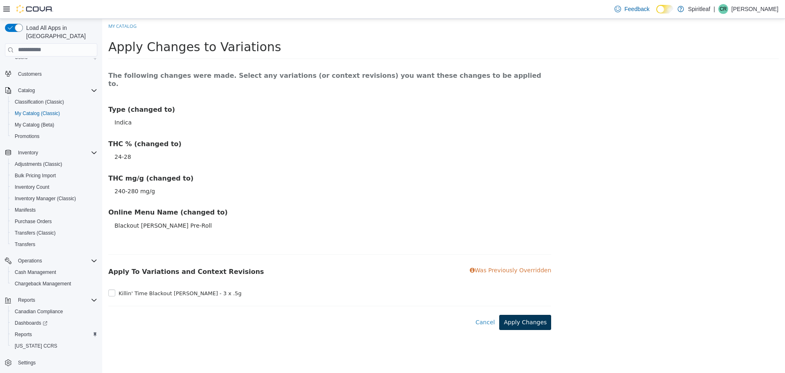 This screenshot has width=785, height=373. What do you see at coordinates (54, 346) in the screenshot?
I see `span: Washington CCRS` at bounding box center [54, 346].